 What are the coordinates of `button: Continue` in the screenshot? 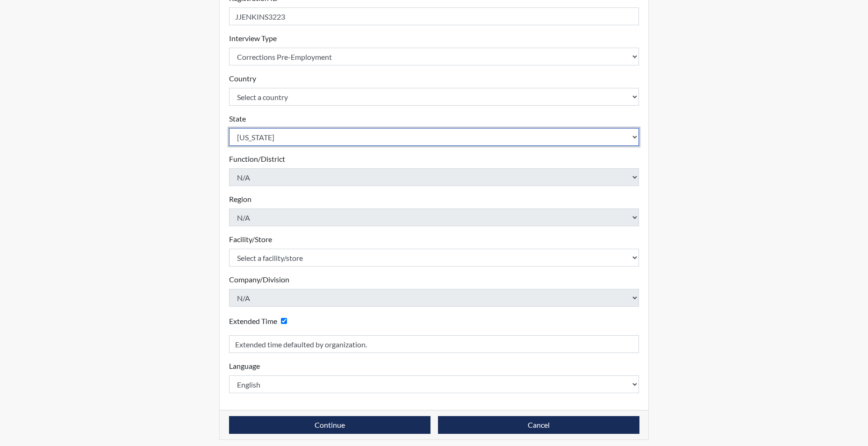 It's located at (330, 425).